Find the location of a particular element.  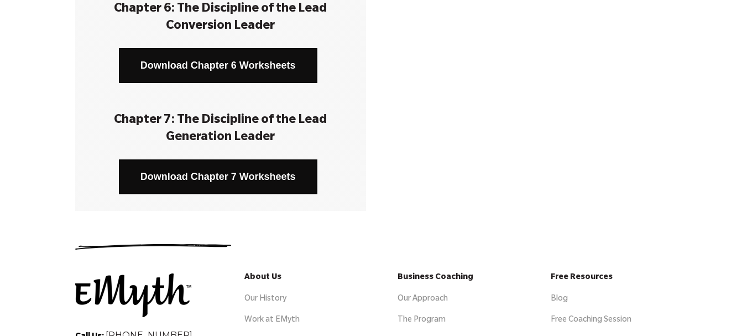

a: Work at EMyth is located at coordinates (272, 320).